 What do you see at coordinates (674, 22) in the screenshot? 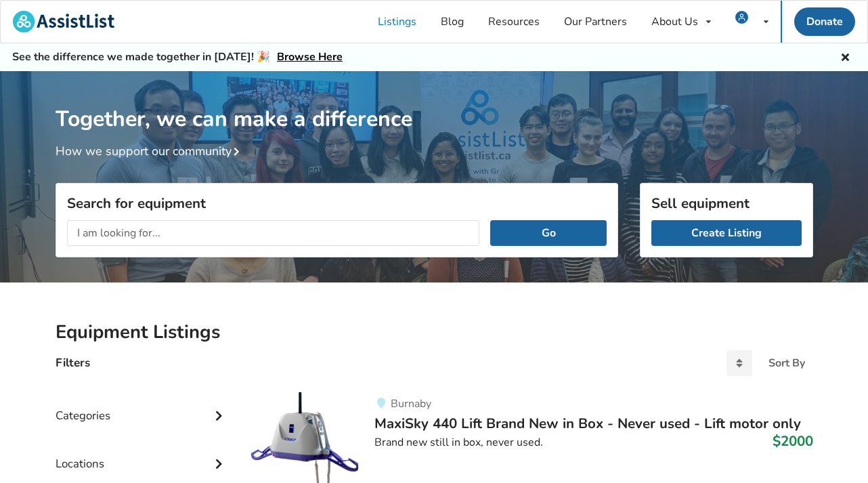
I see `div: About Us` at bounding box center [674, 22].